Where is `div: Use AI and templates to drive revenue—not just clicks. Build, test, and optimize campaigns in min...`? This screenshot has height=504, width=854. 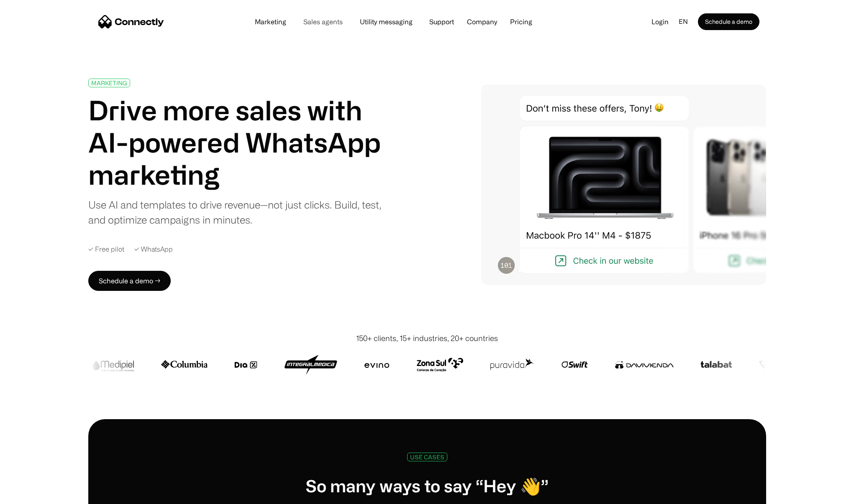 div: Use AI and templates to drive revenue—not just clicks. Build, test, and optimize campaigns in min... is located at coordinates (235, 212).